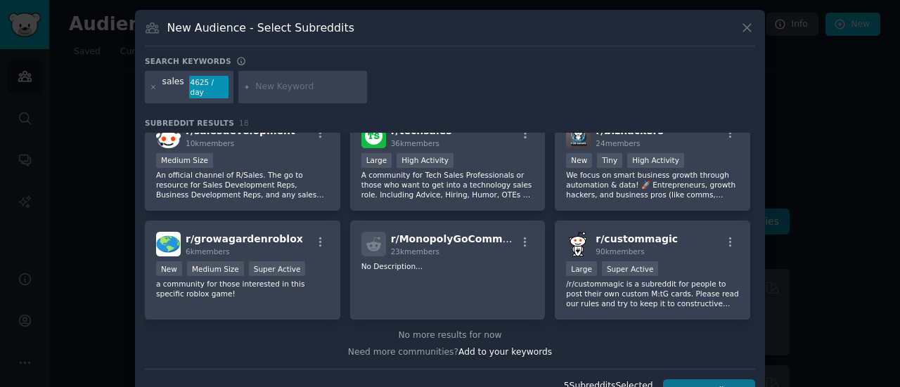 The width and height of the screenshot is (900, 387). I want to click on img: techsales, so click(373, 136).